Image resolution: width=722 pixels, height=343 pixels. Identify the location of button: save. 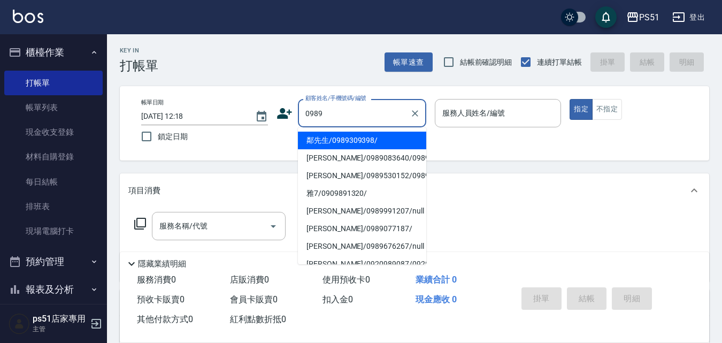
(606, 17).